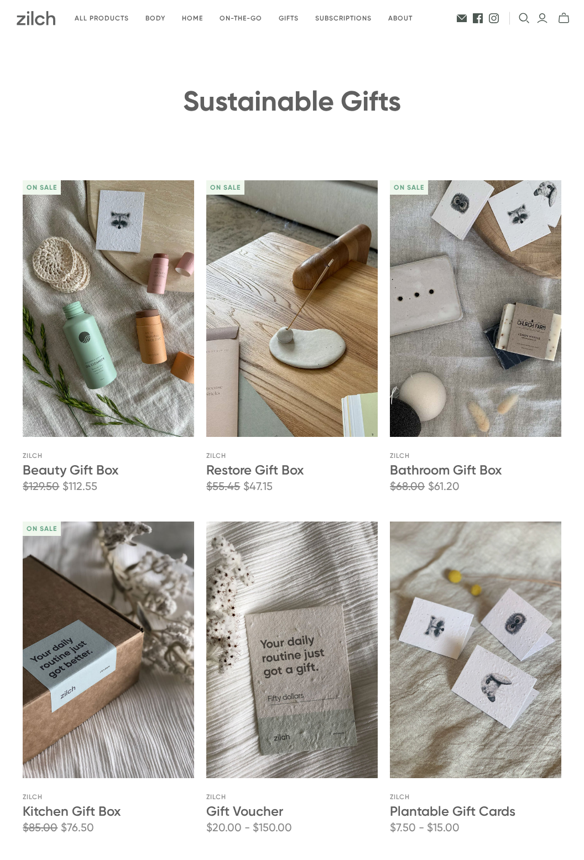  What do you see at coordinates (258, 486) in the screenshot?
I see `span: $47.15` at bounding box center [258, 486].